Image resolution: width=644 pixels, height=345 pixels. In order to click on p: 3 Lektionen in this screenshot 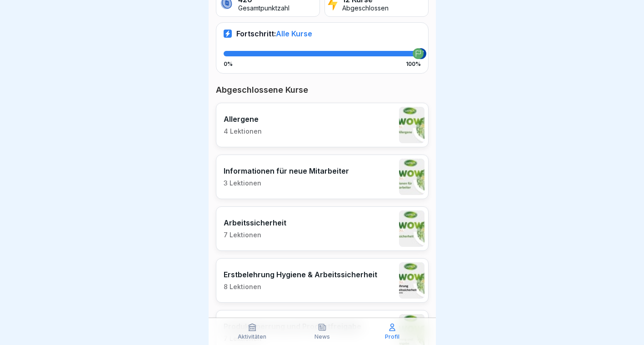, I will do `click(286, 183)`.